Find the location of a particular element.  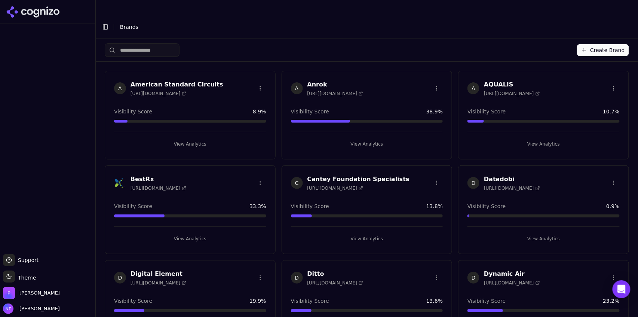

span: C is located at coordinates (297, 183).